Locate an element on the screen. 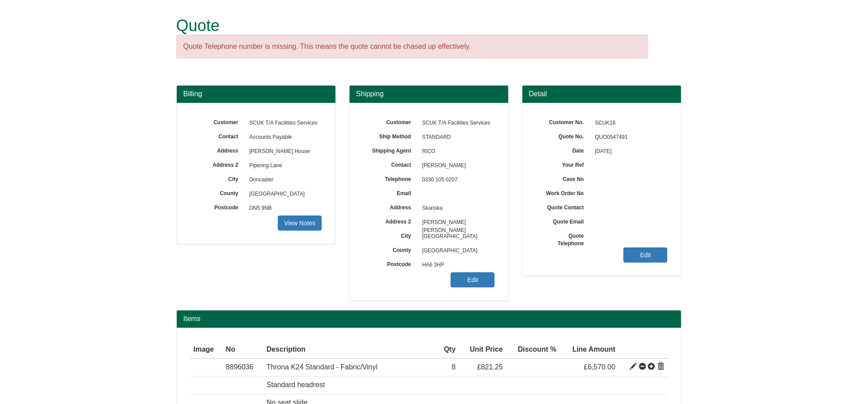 This screenshot has width=844, height=404. label: Shipping Agent is located at coordinates (390, 149).